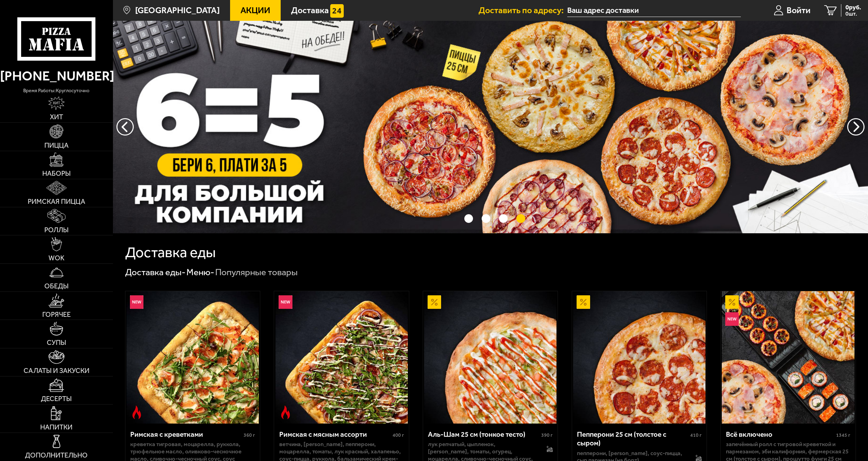 This screenshot has width=868, height=461. I want to click on div: Римская с мясным ассорти, so click(335, 434).